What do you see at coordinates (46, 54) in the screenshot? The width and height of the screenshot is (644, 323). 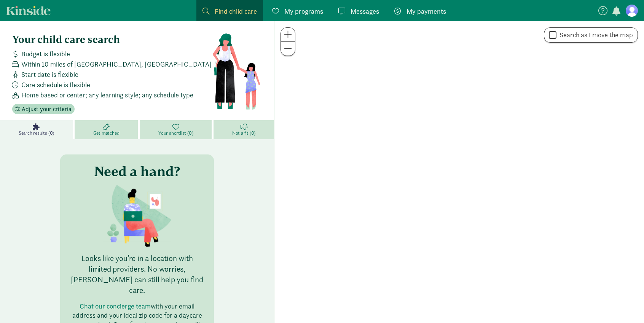 I see `span: Budget is flexible` at bounding box center [46, 54].